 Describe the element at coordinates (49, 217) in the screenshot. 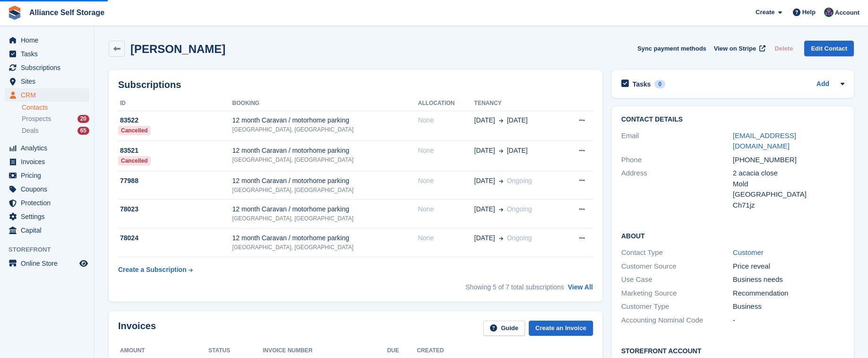

I see `span: Settings` at that location.